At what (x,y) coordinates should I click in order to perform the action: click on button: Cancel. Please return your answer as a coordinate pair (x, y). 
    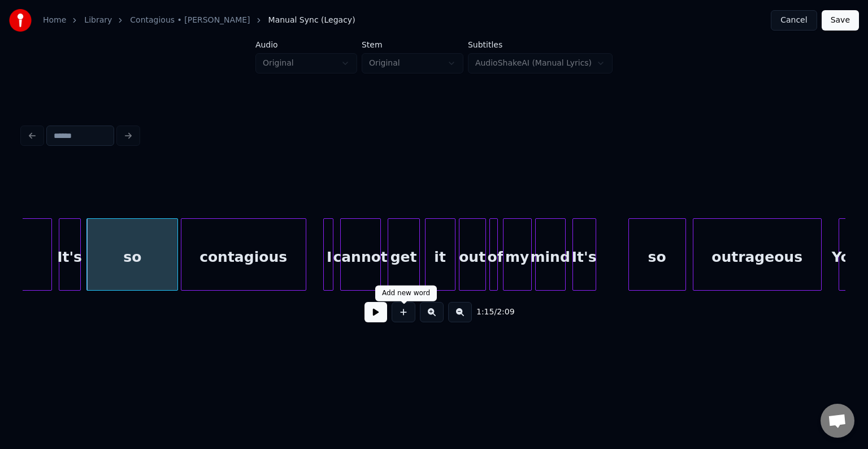
    Looking at the image, I should click on (793, 20).